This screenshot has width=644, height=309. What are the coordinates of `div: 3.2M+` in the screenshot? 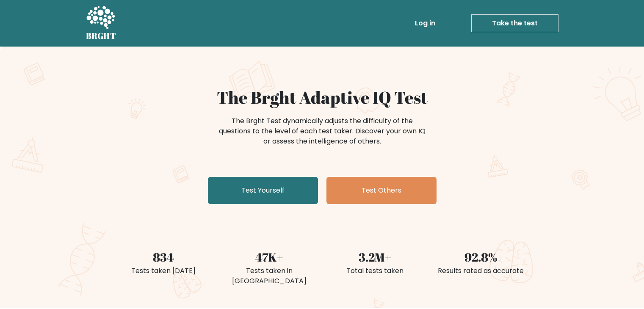 It's located at (376, 257).